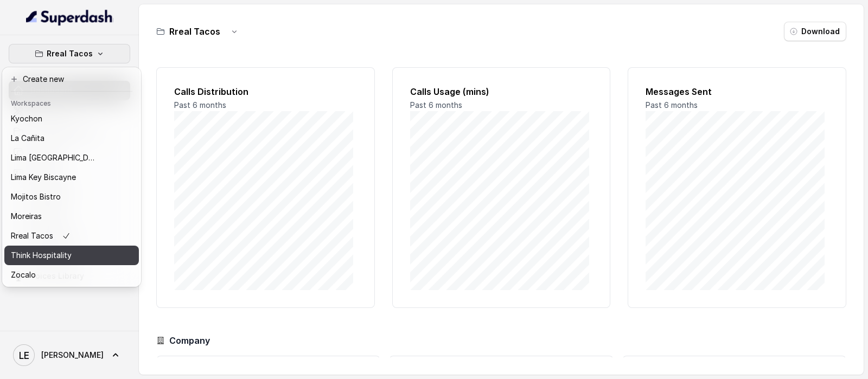 The height and width of the screenshot is (379, 868). I want to click on button: Create new, so click(72, 80).